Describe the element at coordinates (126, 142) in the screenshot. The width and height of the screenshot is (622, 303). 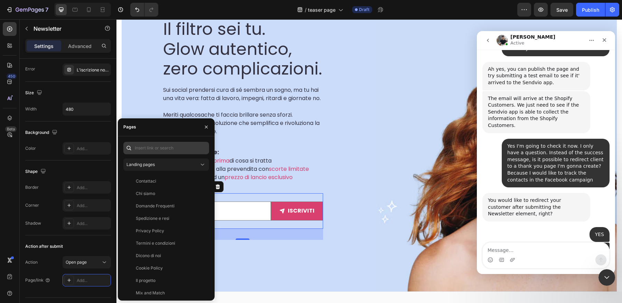
I see `p: 🎀 Scoprirà di cosa si tratta` at that location.